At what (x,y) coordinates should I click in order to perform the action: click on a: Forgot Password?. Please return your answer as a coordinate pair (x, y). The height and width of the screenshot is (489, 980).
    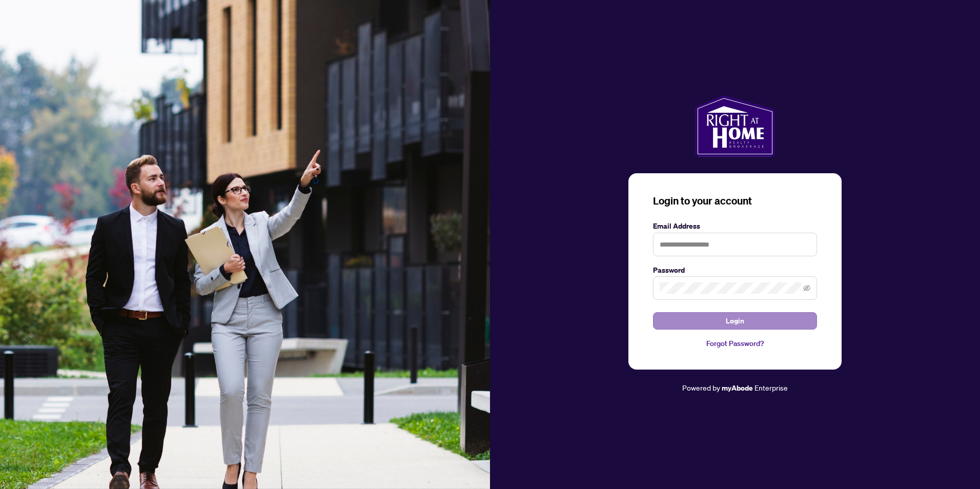
    Looking at the image, I should click on (735, 343).